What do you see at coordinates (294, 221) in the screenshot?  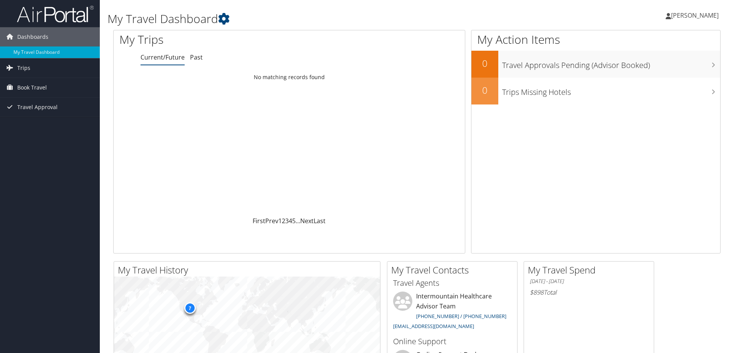 I see `a: 5` at bounding box center [294, 221].